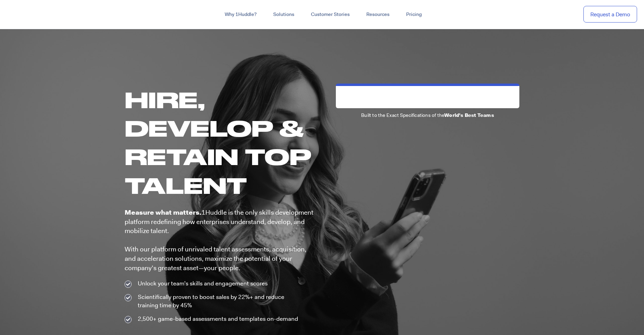 This screenshot has width=644, height=335. I want to click on a: Pricing, so click(414, 15).